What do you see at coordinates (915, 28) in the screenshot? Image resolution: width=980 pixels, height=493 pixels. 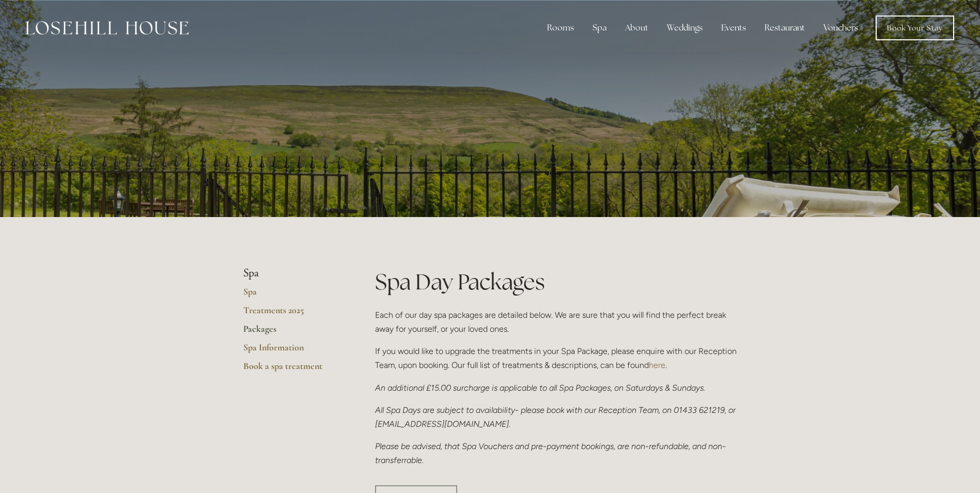 I see `a: Book Your Stay` at bounding box center [915, 28].